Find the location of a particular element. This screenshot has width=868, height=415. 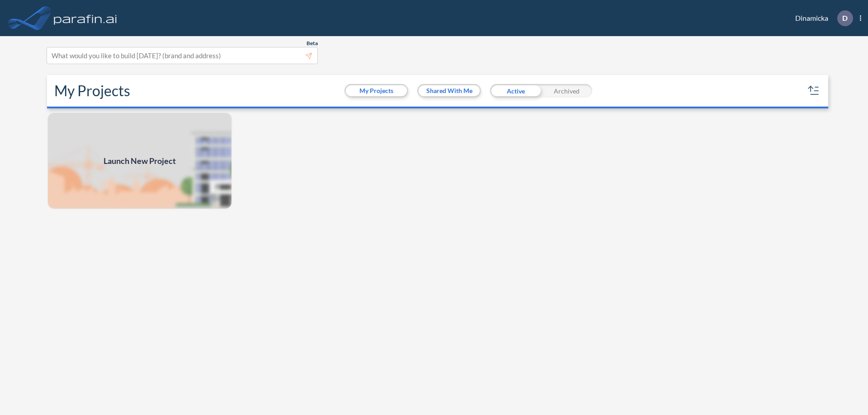

div: Archived is located at coordinates (567, 91).